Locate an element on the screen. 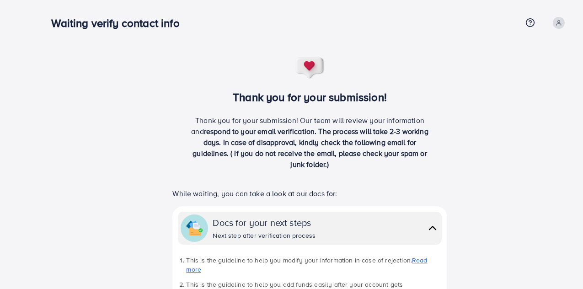  span: respond to your email verification. The process will take 2-3 working days. In case of disapprova... is located at coordinates (310, 148).